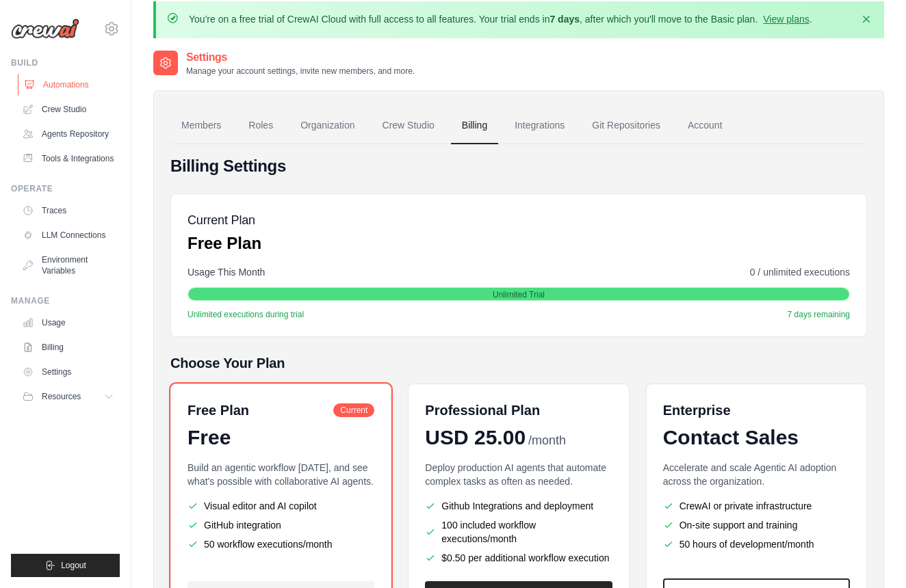 Image resolution: width=906 pixels, height=588 pixels. I want to click on a: Roles, so click(260, 125).